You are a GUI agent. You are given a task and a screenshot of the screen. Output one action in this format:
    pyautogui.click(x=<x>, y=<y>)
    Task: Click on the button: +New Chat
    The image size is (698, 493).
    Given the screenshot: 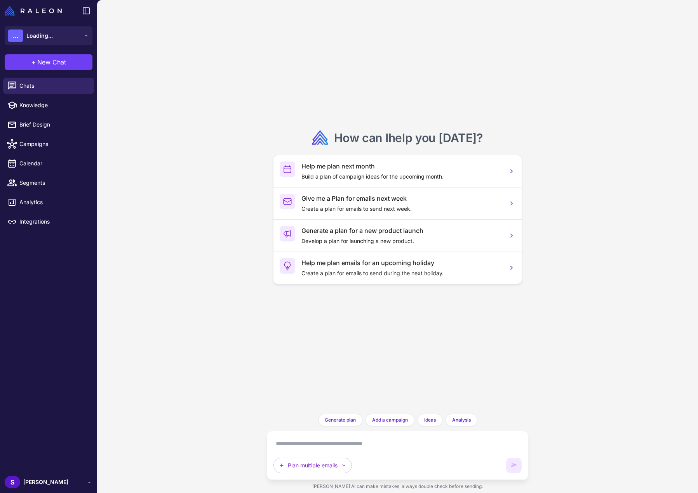 What is the action you would take?
    pyautogui.click(x=49, y=62)
    